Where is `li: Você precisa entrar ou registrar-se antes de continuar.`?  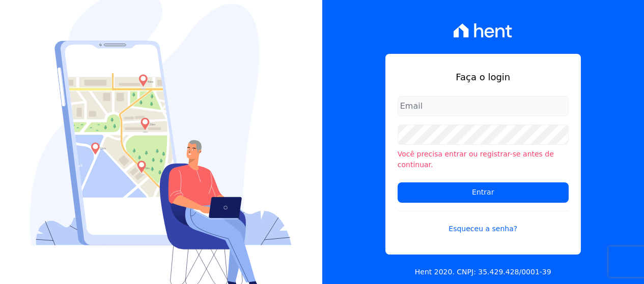
li: Você precisa entrar ou registrar-se antes de continuar. is located at coordinates (483, 160).